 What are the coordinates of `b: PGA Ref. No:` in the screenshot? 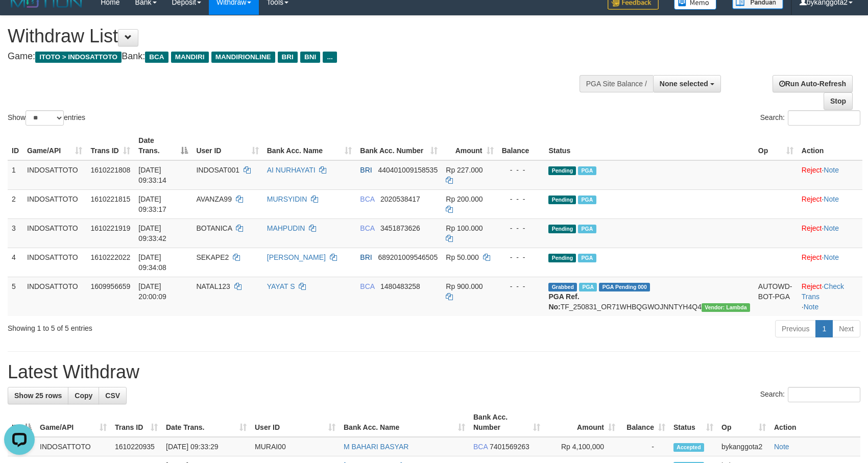 It's located at (564, 301).